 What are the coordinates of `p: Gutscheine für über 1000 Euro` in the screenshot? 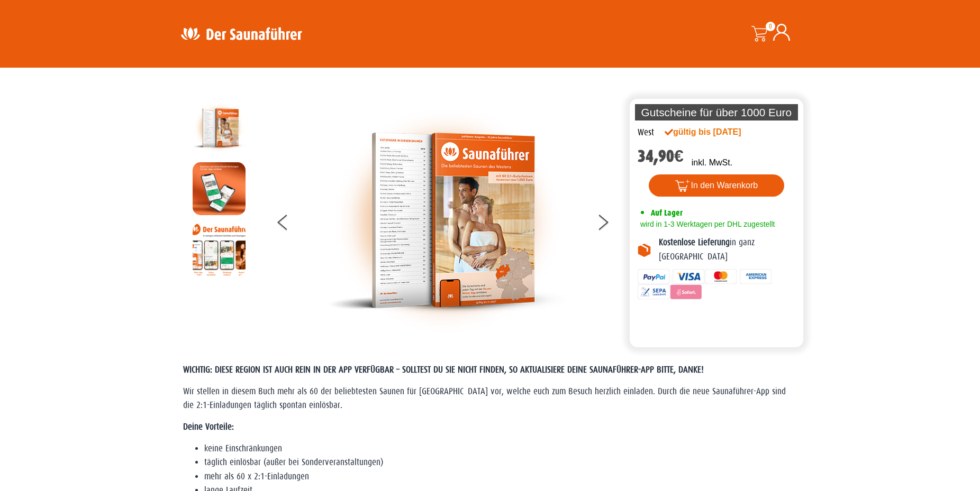 It's located at (716, 112).